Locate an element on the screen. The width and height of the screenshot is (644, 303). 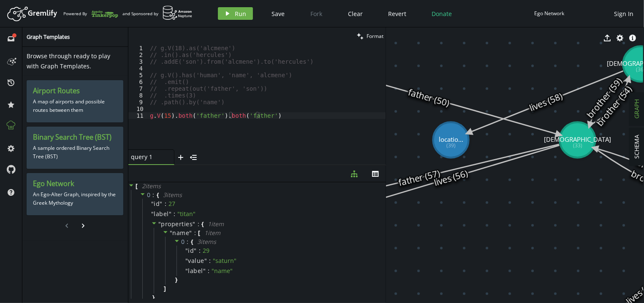
img: AWS Neptune is located at coordinates (177, 13).